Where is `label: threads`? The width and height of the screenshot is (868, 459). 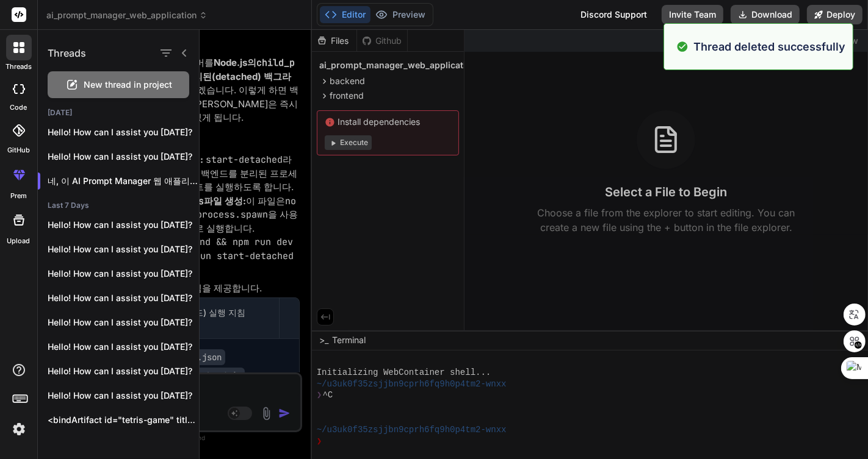 label: threads is located at coordinates (18, 66).